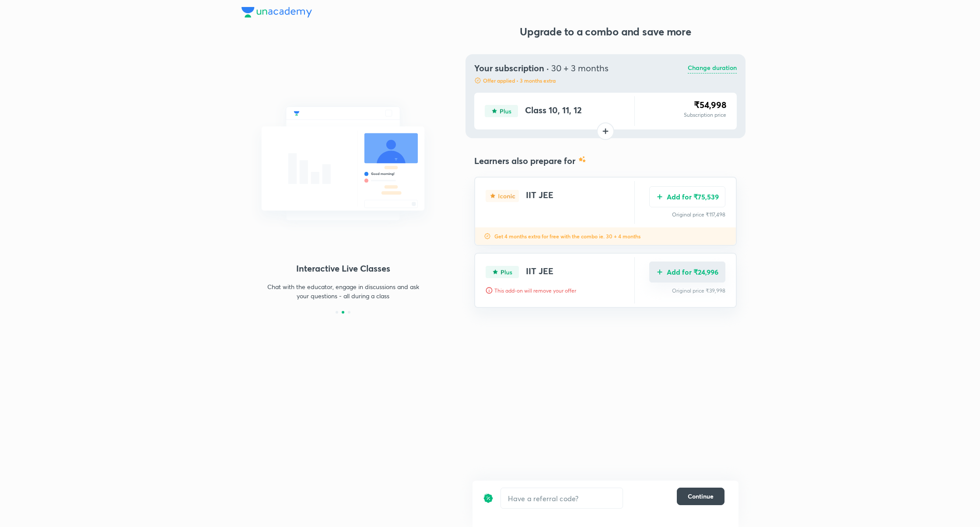  Describe the element at coordinates (553, 111) in the screenshot. I see `h4: Class 10, 11, 12` at that location.